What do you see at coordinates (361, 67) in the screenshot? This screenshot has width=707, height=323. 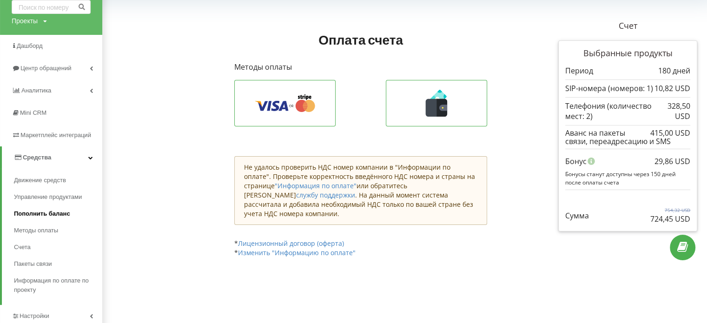 I see `p: Методы оплаты` at bounding box center [361, 67].